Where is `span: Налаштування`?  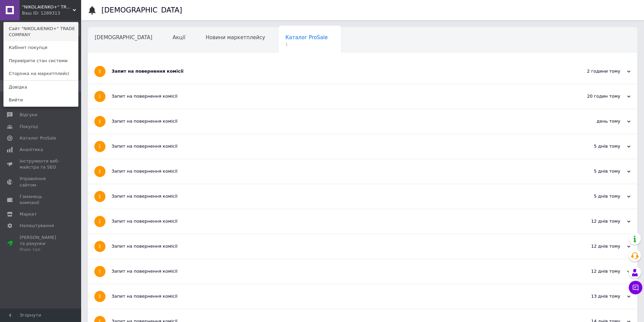
span: Налаштування is located at coordinates (37, 226).